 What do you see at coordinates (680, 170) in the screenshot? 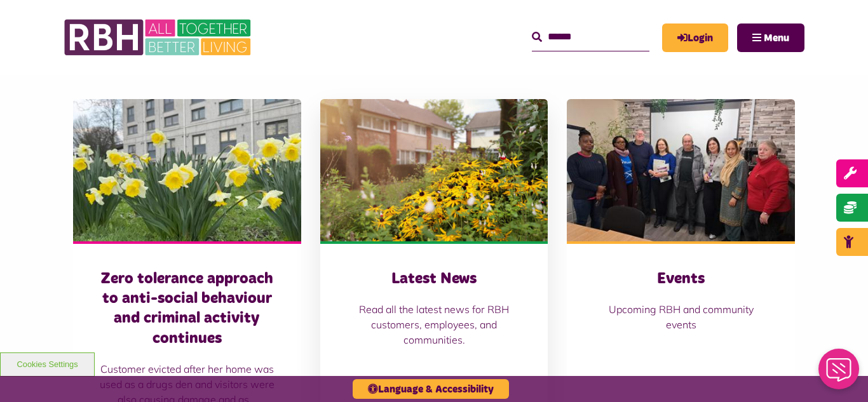
I see `img: Group photo of customers and colleagues at Spotland Community Centre` at bounding box center [680, 170].